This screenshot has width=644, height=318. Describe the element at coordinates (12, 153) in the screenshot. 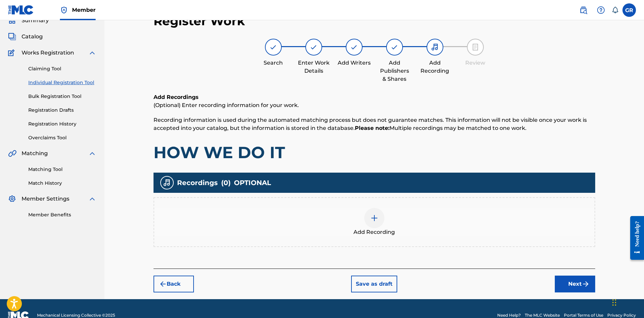

I see `img: Matching` at that location.